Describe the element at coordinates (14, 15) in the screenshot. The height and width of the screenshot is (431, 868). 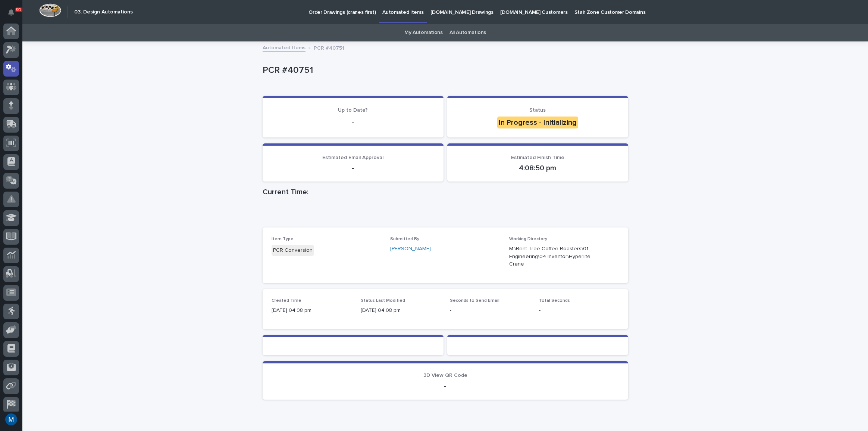
I see `div: Notifications91` at that location.